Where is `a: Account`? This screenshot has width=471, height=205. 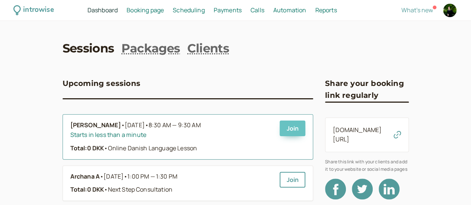
a: Account is located at coordinates (450, 10).